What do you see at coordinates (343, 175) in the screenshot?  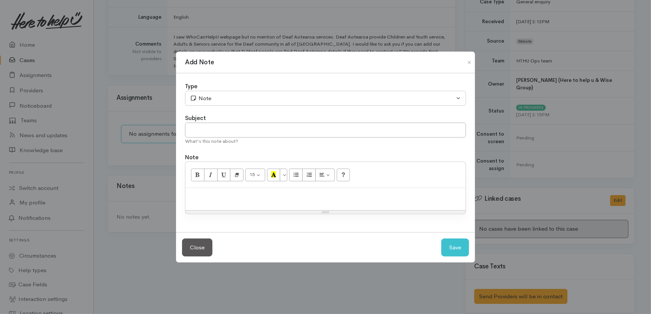 I see `button: Help` at bounding box center [343, 175].